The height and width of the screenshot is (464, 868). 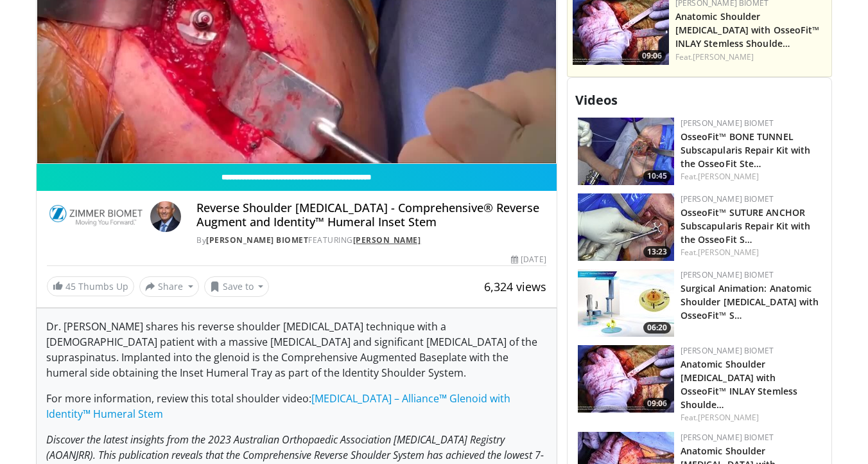 I want to click on span: 13:23, so click(x=657, y=252).